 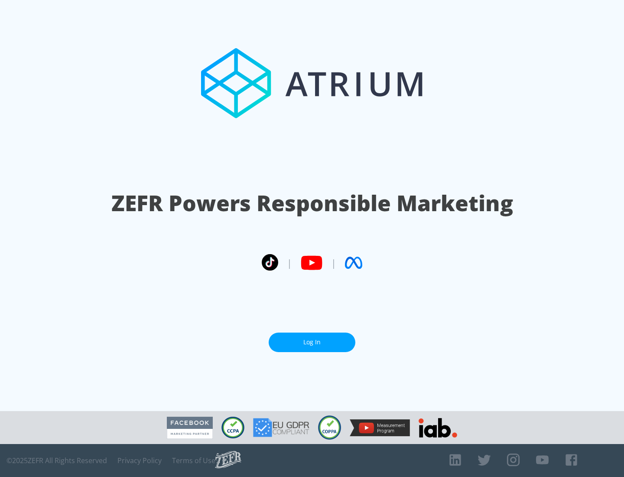 I want to click on img: YouTube Measurement Program, so click(x=380, y=427).